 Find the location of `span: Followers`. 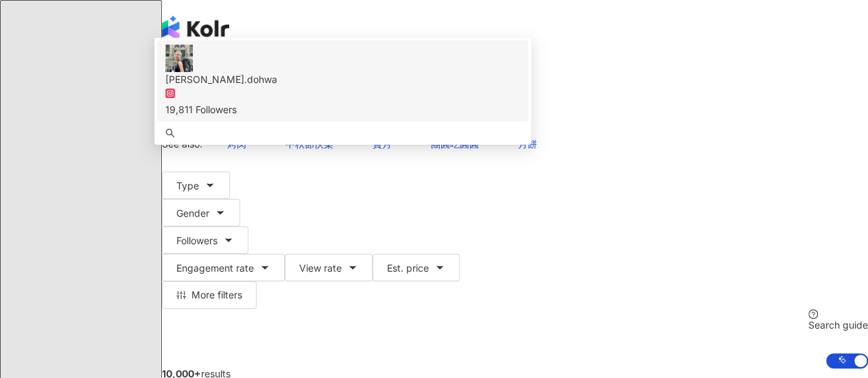

span: Followers is located at coordinates (197, 241).